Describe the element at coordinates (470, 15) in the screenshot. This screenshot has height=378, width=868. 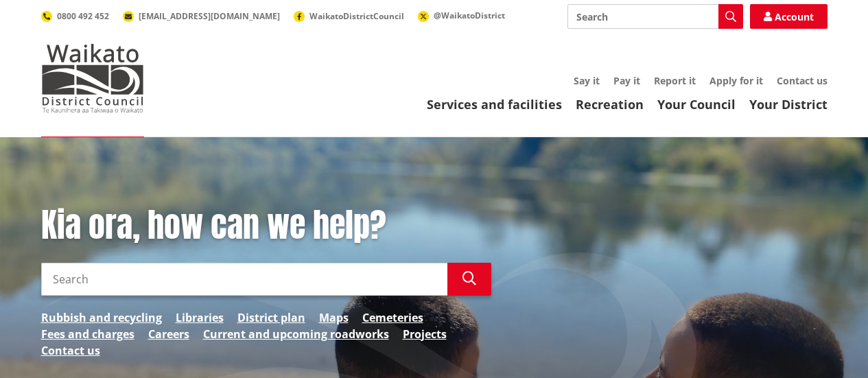
I see `span: @WaikatoDistrict` at that location.